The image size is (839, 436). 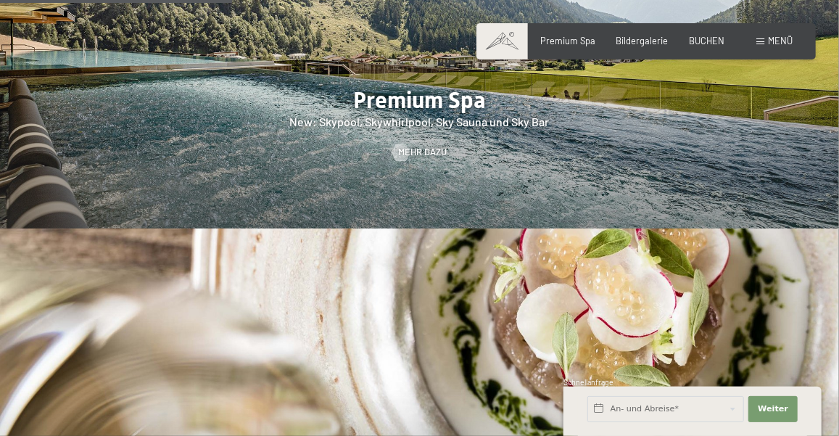 I want to click on span: Premium Spa, so click(x=569, y=41).